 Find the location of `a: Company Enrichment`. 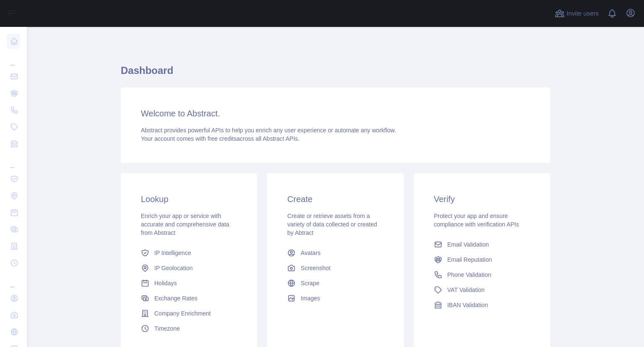

a: Company Enrichment is located at coordinates (189, 313).